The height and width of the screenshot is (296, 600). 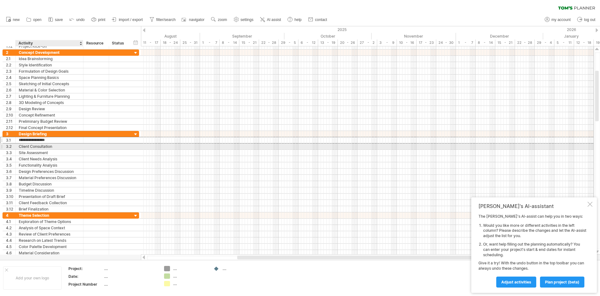 I want to click on a: contact, so click(x=318, y=20).